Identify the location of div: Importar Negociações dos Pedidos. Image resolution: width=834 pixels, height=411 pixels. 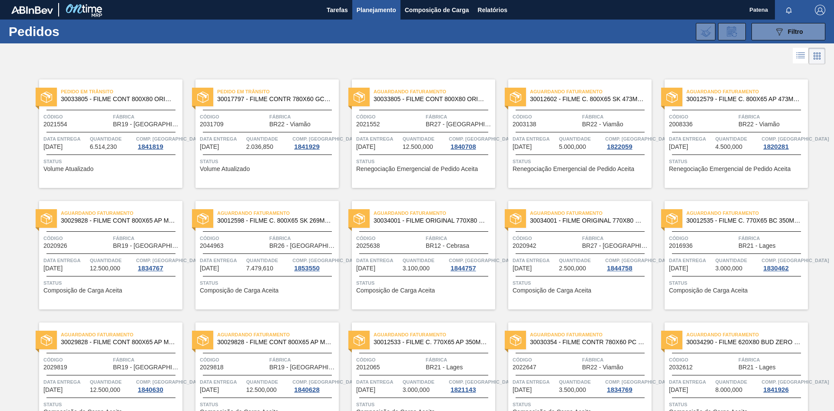
(705, 32).